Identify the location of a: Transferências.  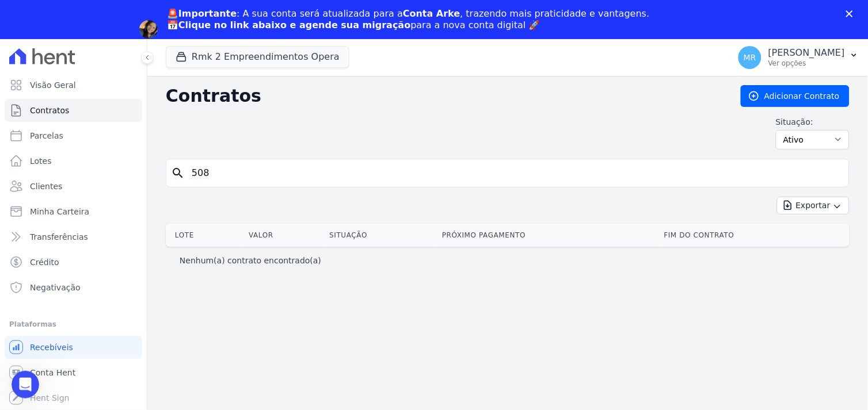
(73, 237).